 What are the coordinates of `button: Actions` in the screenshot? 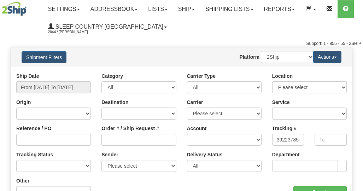 It's located at (328, 57).